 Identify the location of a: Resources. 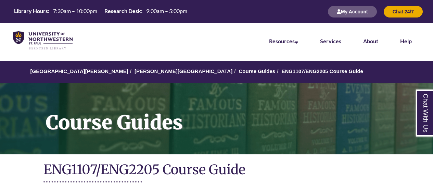
(284, 41).